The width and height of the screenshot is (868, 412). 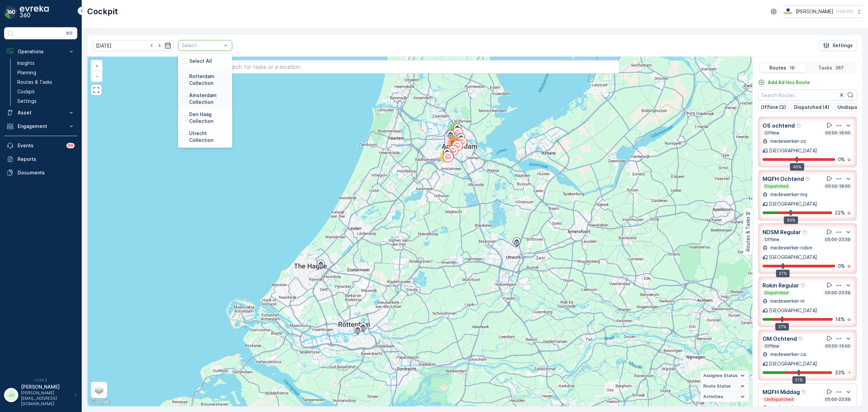 I want to click on input: Search for tasks or a location, so click(x=420, y=67).